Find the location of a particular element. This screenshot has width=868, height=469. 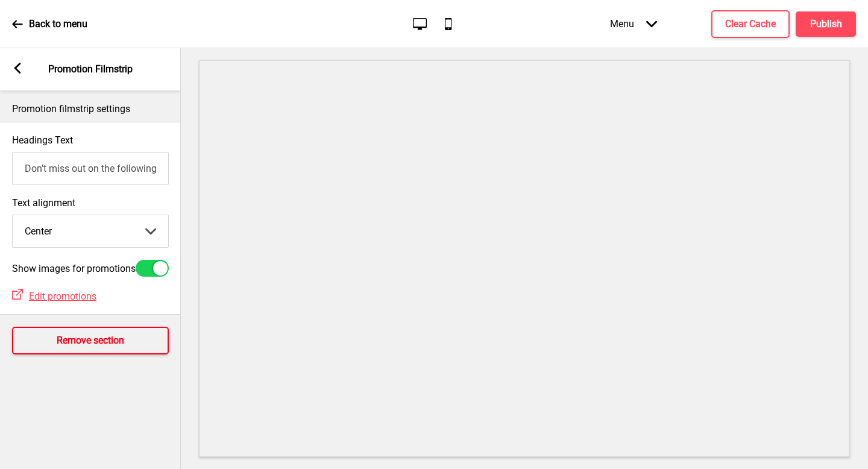

button: Publish is located at coordinates (826, 24).